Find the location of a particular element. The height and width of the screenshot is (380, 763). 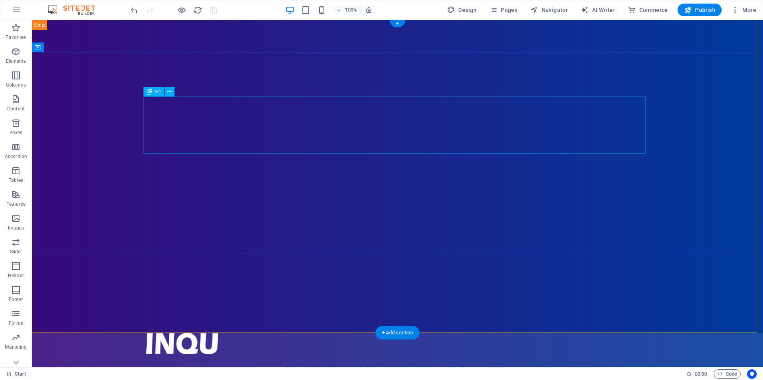

span: AI Writer is located at coordinates (598, 10).